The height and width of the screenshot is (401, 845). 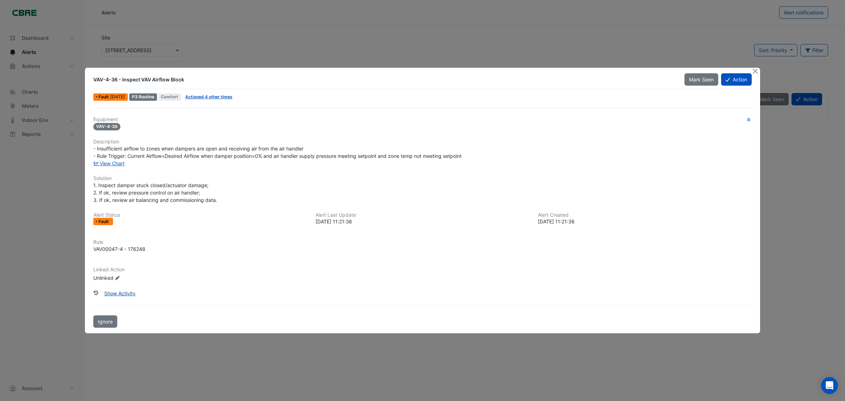 What do you see at coordinates (829, 385) in the screenshot?
I see `div: Open Intercom Messenger` at bounding box center [829, 385].